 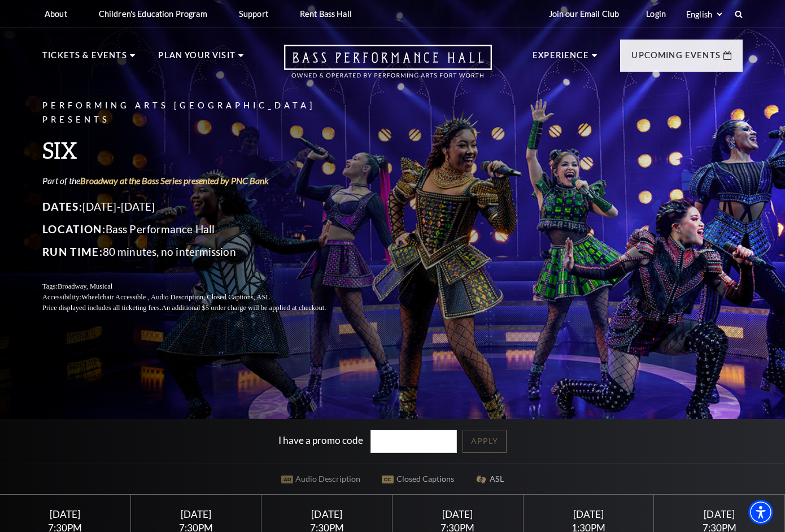 What do you see at coordinates (243, 308) in the screenshot?
I see `span: An additional $5 order charge will be applied at checkout.` at bounding box center [243, 308].